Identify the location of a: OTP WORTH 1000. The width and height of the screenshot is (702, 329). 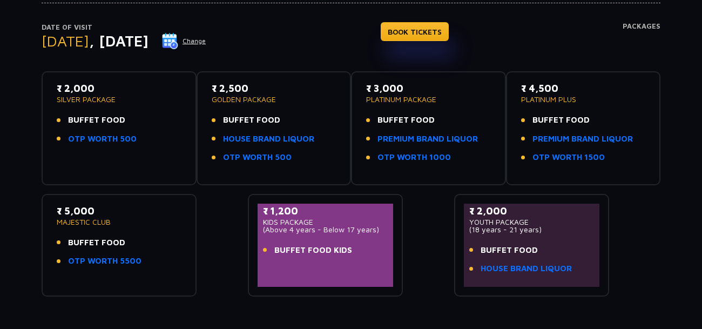
(414, 157).